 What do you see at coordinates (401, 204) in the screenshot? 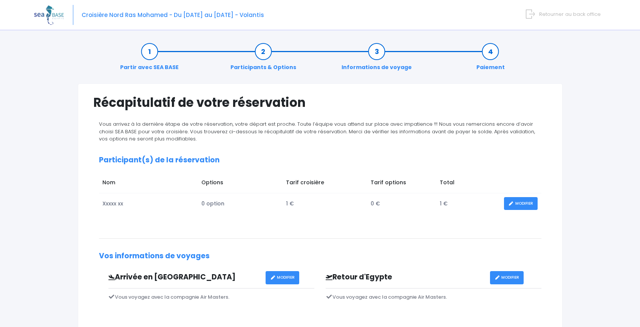
I see `td: 0 €` at bounding box center [401, 204].